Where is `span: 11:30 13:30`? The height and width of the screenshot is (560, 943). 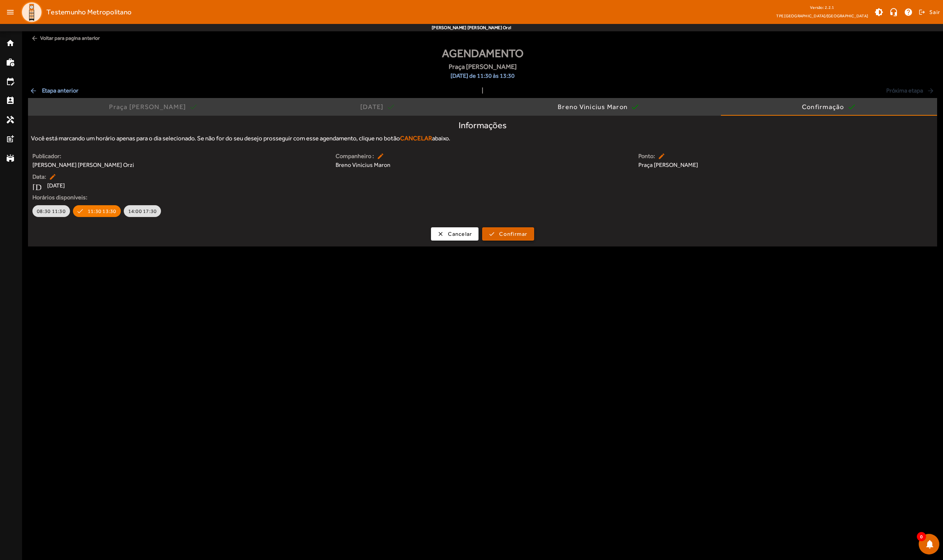
span: 11:30 13:30 is located at coordinates (102, 211).